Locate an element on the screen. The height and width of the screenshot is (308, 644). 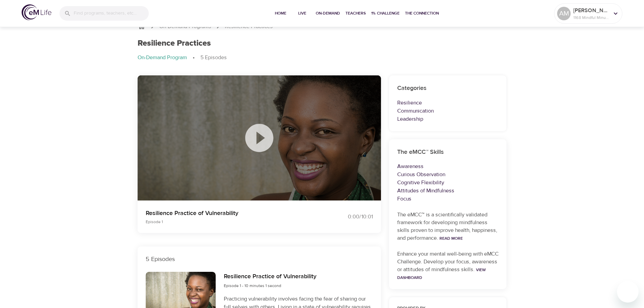
span: On-Demand is located at coordinates (328, 13).